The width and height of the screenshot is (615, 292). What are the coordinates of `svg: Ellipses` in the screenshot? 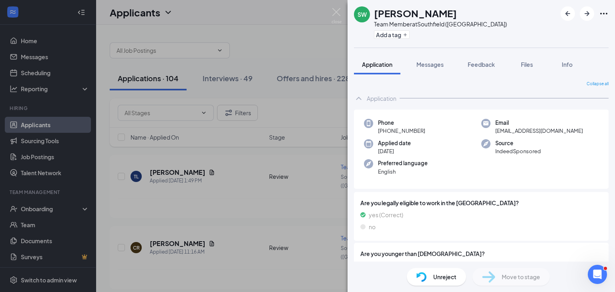 It's located at (604, 14).